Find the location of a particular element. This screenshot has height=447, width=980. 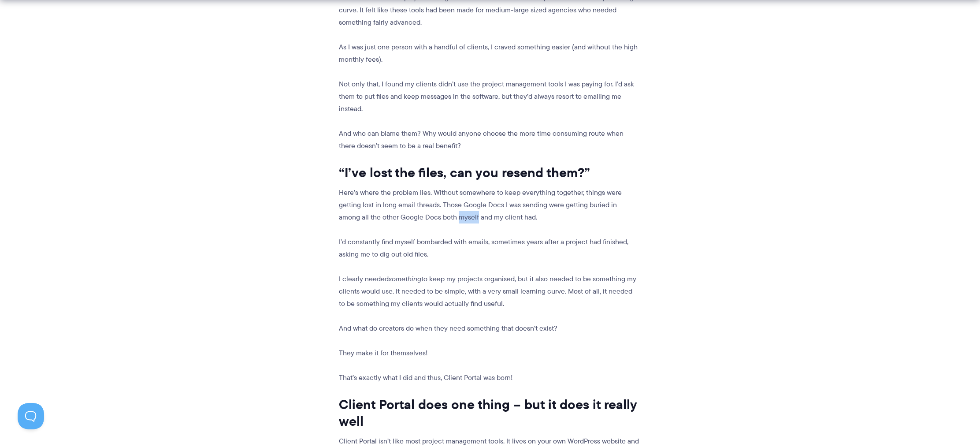

p: I’d constantly find myself bombarded with emails, sometimes years after a project had finished, a... is located at coordinates (489, 248).